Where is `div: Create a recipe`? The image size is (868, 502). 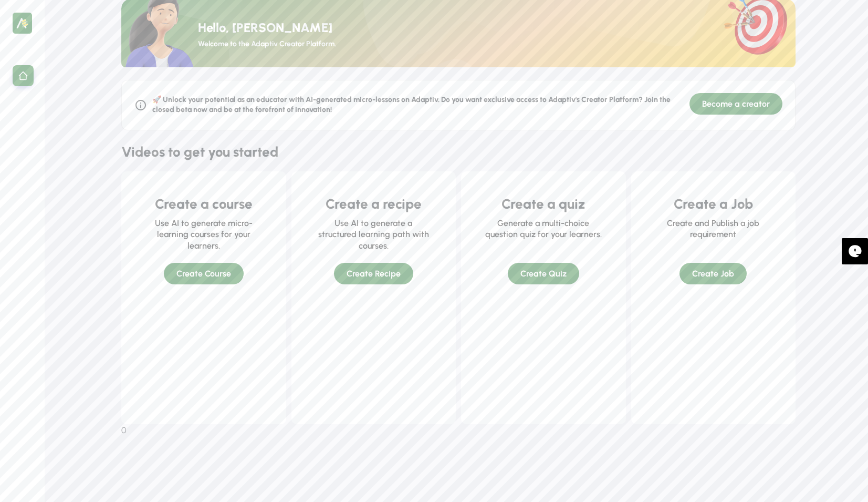
div: Create a recipe is located at coordinates (373, 204).